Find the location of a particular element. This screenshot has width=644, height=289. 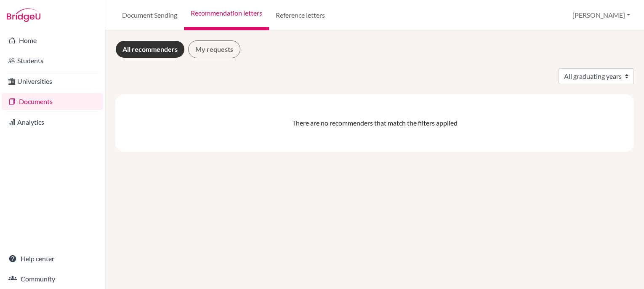

a: Community is located at coordinates (52, 279).